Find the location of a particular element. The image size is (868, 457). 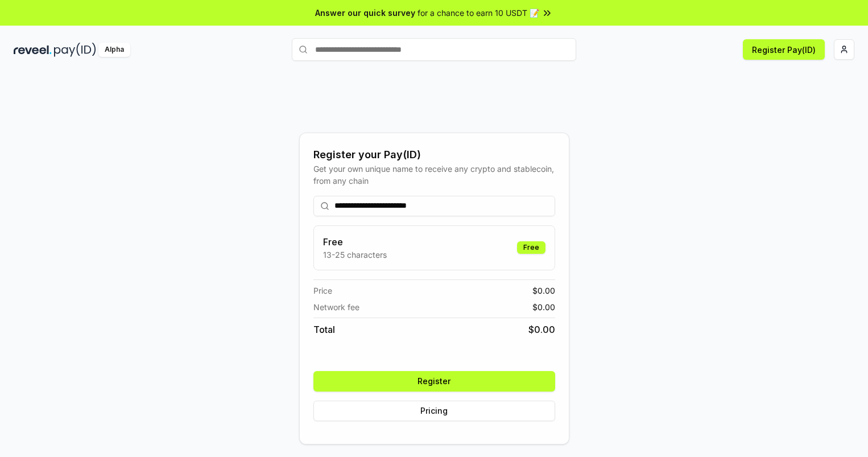

button: Register is located at coordinates (434, 381).